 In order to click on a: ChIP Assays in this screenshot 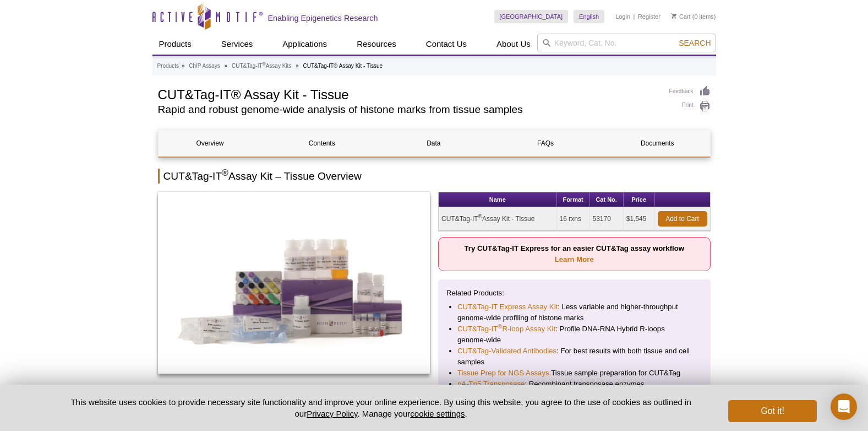, I will do `click(204, 66)`.